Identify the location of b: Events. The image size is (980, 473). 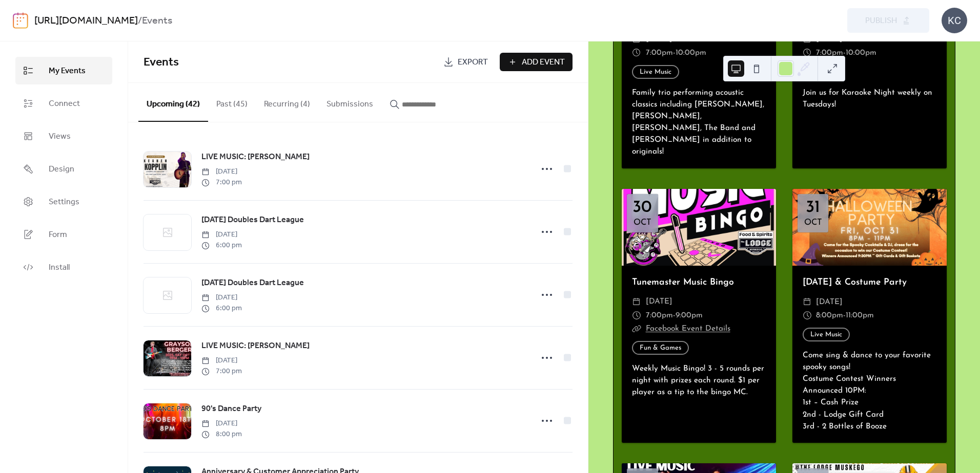
(157, 21).